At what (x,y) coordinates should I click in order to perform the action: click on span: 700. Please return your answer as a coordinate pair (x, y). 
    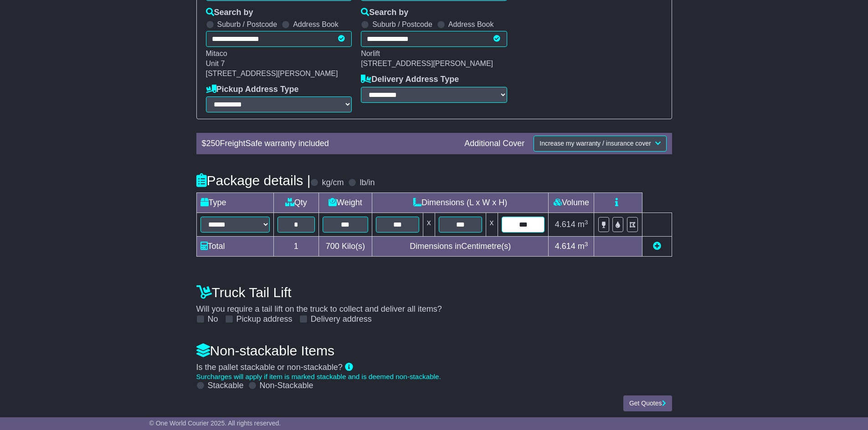
    Looking at the image, I should click on (333, 246).